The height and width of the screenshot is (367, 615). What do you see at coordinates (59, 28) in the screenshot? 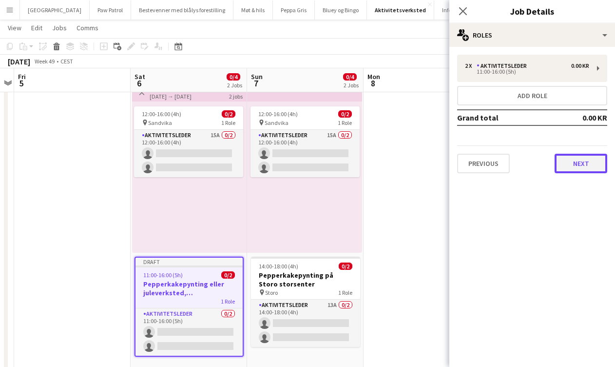
I see `span: Jobs` at bounding box center [59, 28].